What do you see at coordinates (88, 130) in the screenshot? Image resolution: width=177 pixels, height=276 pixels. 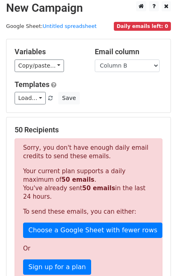 I see `h5: 50 Recipients` at bounding box center [88, 130].